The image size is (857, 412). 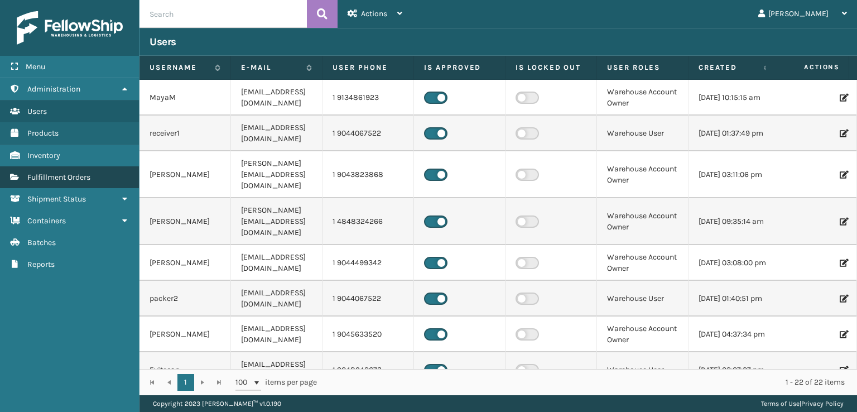 What do you see at coordinates (244, 382) in the screenshot?
I see `span: 100` at bounding box center [244, 382].